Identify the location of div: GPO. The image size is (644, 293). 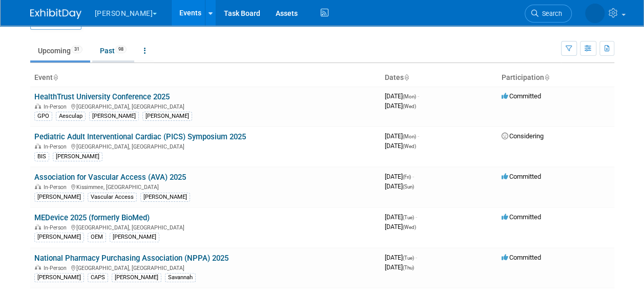
(43, 116).